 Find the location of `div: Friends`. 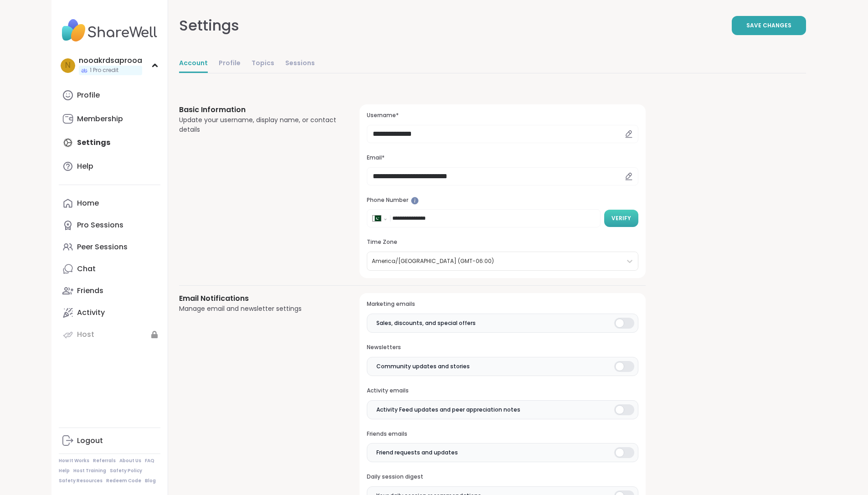

div: Friends is located at coordinates (90, 290).